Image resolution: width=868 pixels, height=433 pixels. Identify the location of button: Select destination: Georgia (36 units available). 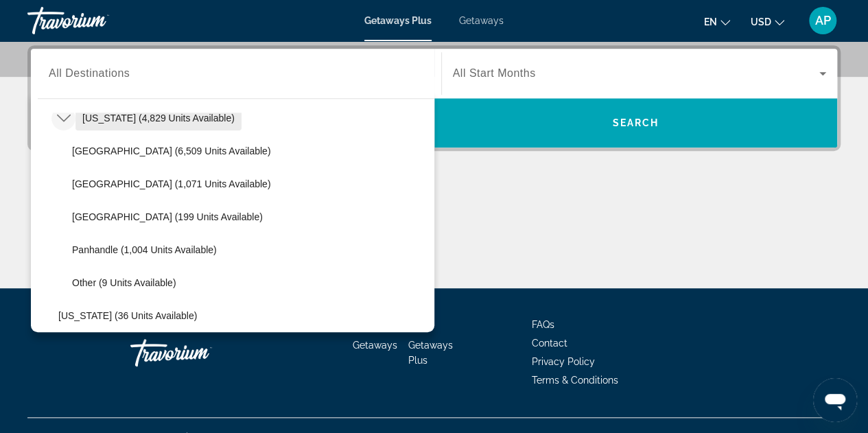
(243, 315).